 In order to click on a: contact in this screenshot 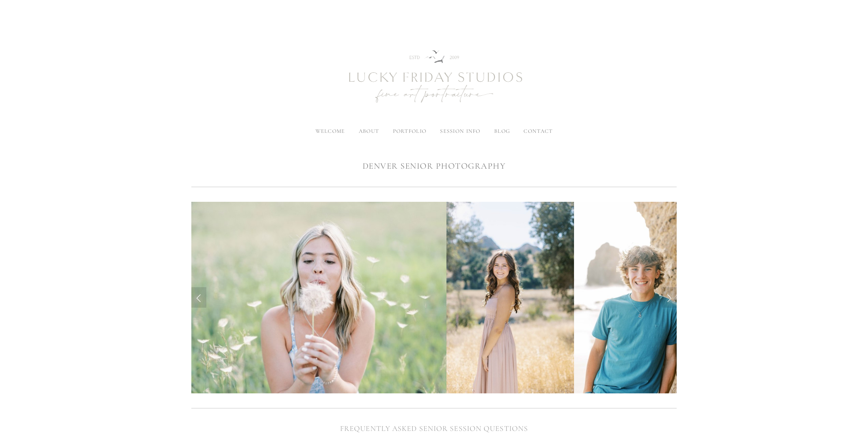, I will do `click(538, 131)`.